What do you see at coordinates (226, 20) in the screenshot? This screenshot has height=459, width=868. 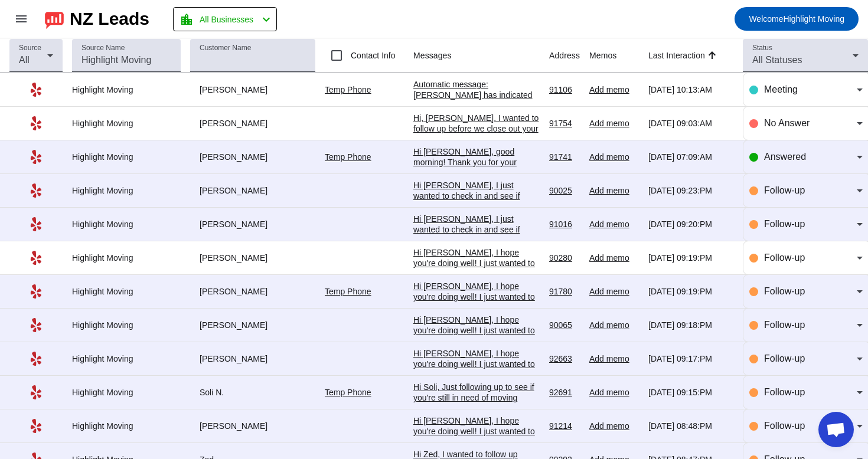 I see `span: All Businesses` at bounding box center [226, 20].